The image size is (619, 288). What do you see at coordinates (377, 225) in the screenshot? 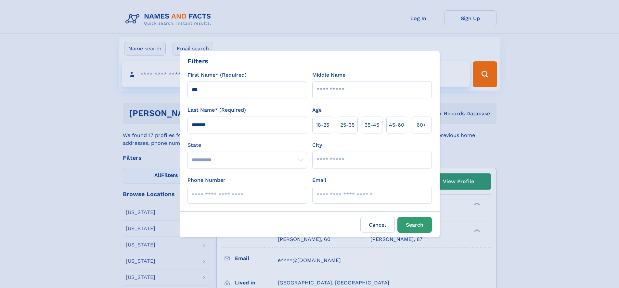
I see `label: Cancel` at bounding box center [377, 225].